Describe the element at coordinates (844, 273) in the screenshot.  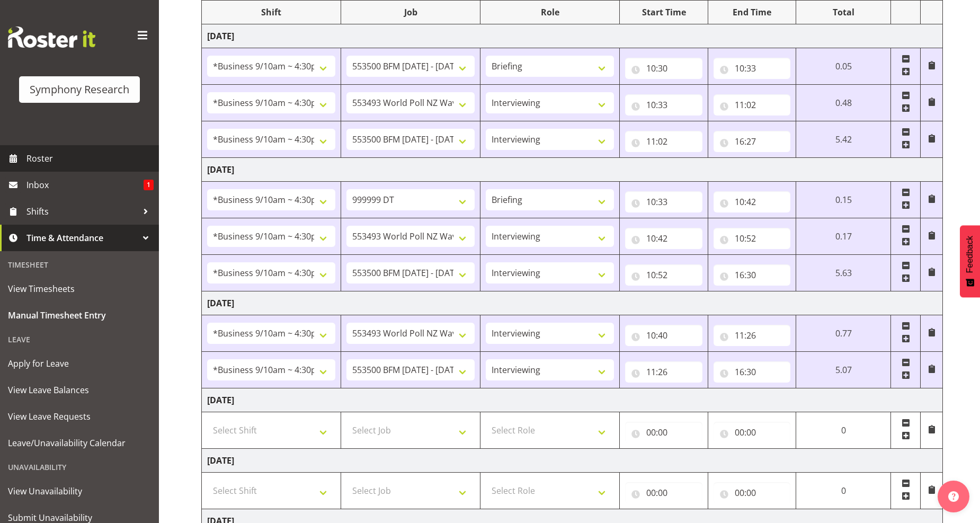
I see `td: 5.63` at that location.